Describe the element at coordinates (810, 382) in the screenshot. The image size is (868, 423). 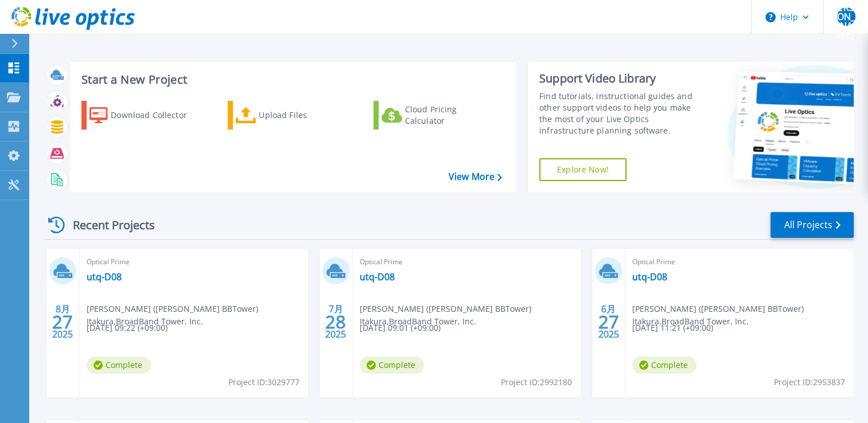
I see `span: Project ID: 2953837` at that location.